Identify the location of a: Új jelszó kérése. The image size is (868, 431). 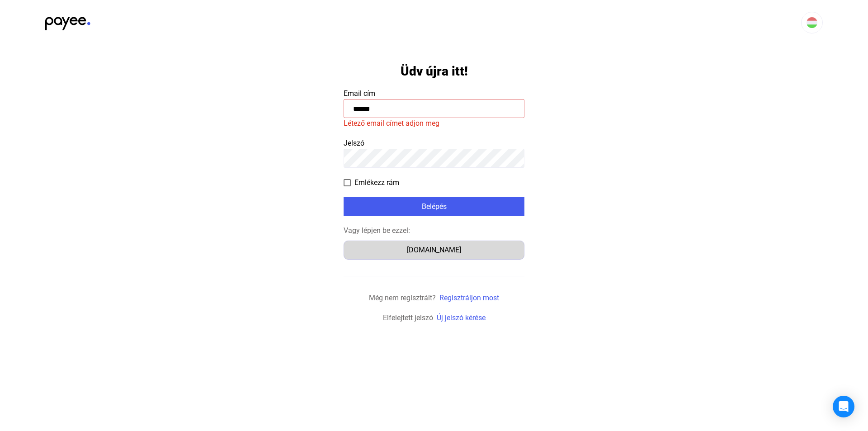
(461, 318).